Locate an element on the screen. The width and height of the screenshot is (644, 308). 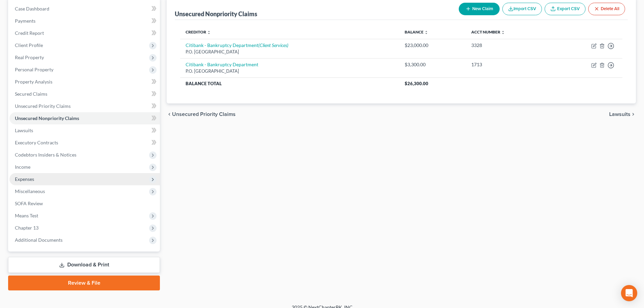
div: $3,300.00 is located at coordinates (432, 64).